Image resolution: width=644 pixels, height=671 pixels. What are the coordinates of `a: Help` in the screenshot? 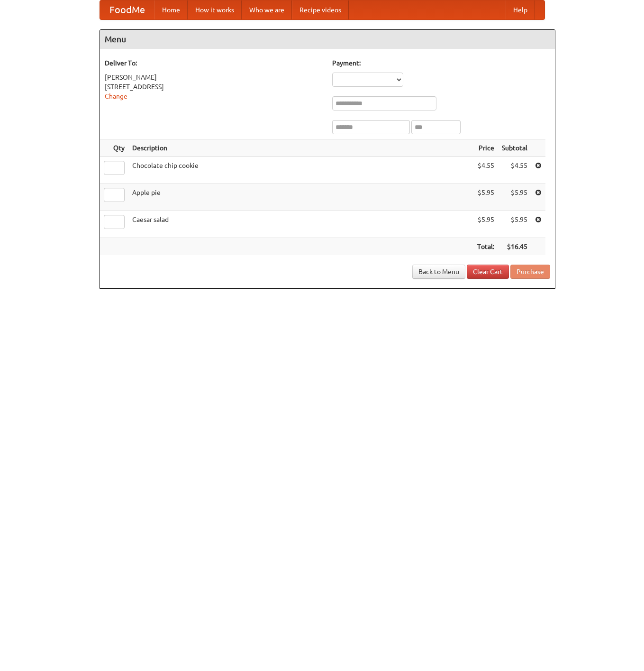 It's located at (521, 10).